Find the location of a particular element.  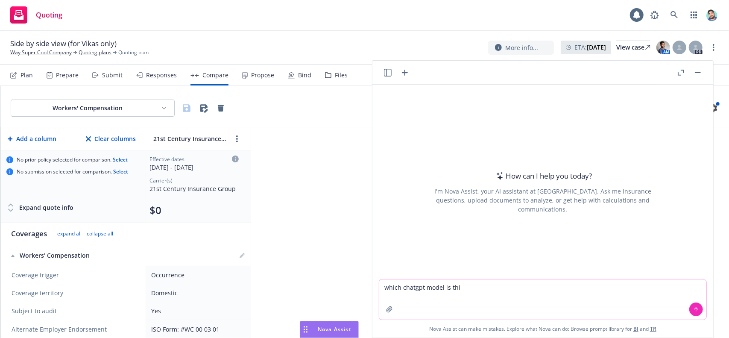

button: collapse all is located at coordinates (100, 234).